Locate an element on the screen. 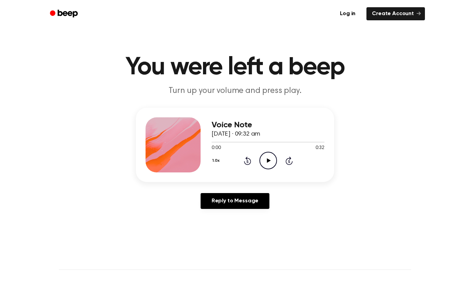 The image size is (470, 297). button: 1.0x is located at coordinates (217, 161).